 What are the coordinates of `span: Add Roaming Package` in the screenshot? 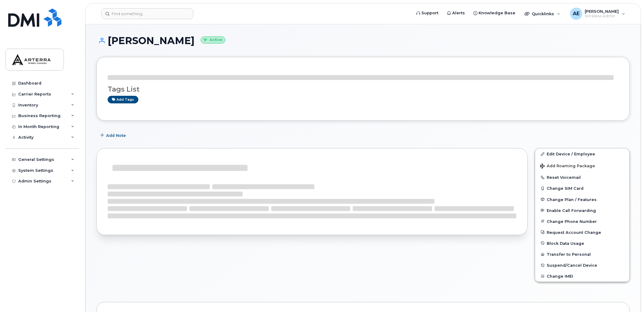 It's located at (567, 166).